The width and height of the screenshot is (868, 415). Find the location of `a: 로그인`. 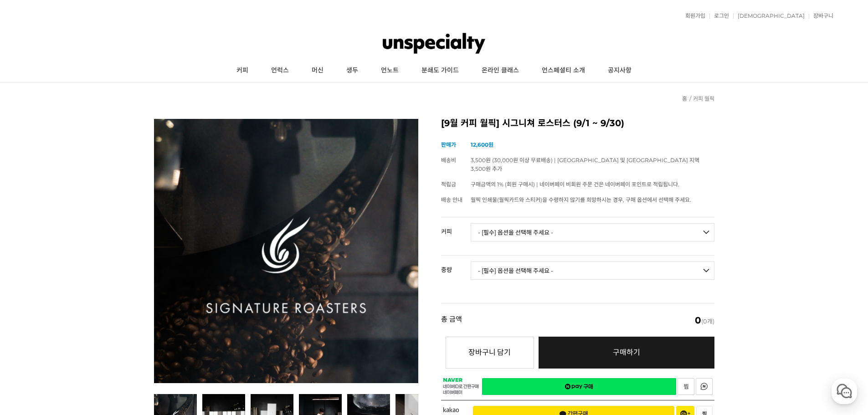

a: 로그인 is located at coordinates (719, 16).